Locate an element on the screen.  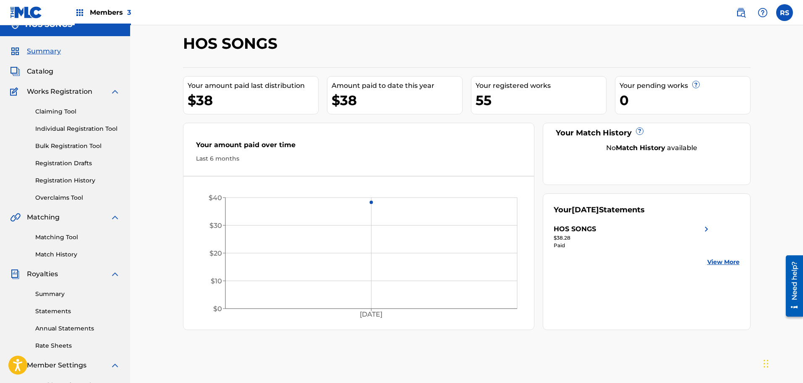
img: right chevron icon is located at coordinates (707, 229).